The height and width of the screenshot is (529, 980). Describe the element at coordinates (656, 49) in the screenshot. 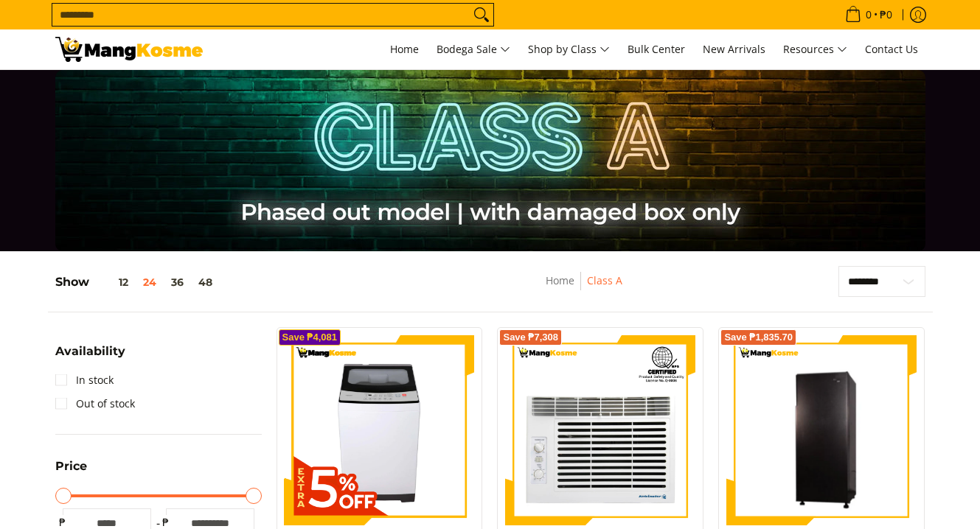

I see `a: Bulk Center` at that location.